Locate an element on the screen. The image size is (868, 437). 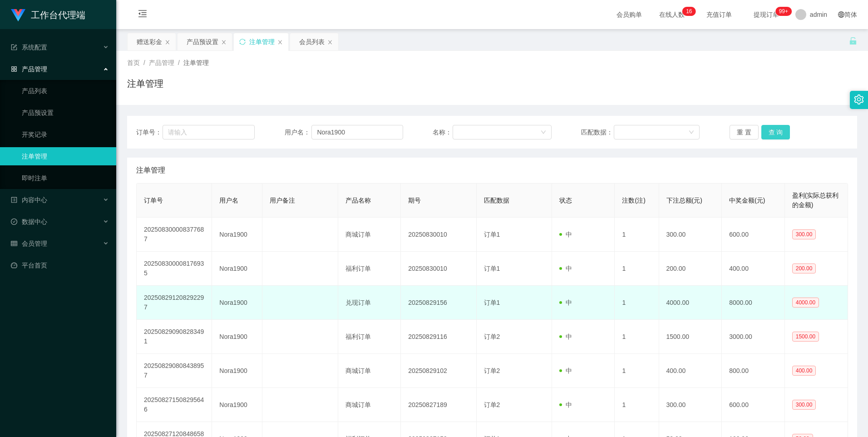
td: 202508291208292297 is located at coordinates (175, 302).